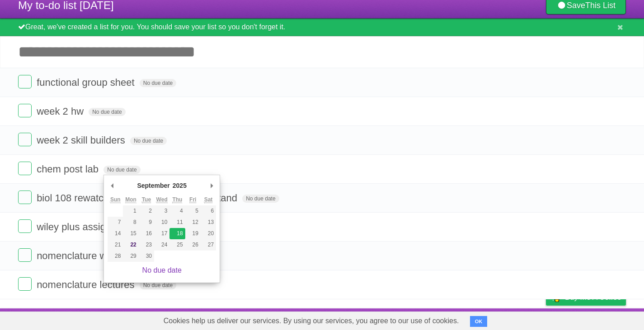  What do you see at coordinates (208, 199) in the screenshot?
I see `abbr: Saturday` at bounding box center [208, 199].